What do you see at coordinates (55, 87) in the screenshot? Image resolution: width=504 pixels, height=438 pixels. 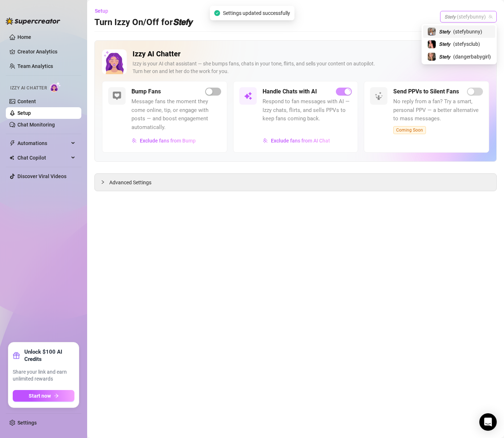 I see `img: AI Chatter` at bounding box center [55, 87].